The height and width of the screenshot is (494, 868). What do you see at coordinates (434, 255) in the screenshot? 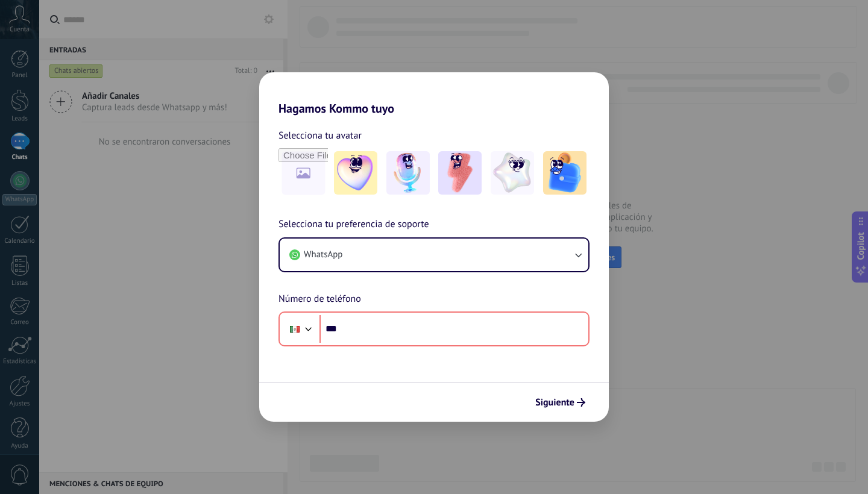
I see `button: WhatsApp` at bounding box center [434, 255].